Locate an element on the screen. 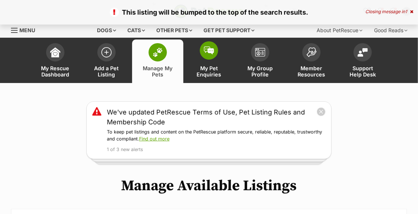 Image resolution: width=418 pixels, height=214 pixels. a: Member Resources is located at coordinates (312, 61).